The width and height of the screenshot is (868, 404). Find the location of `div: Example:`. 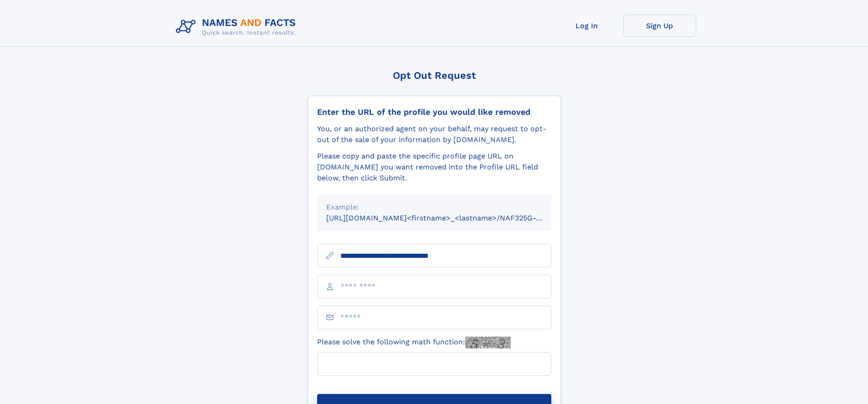

div: Example: is located at coordinates (434, 207).